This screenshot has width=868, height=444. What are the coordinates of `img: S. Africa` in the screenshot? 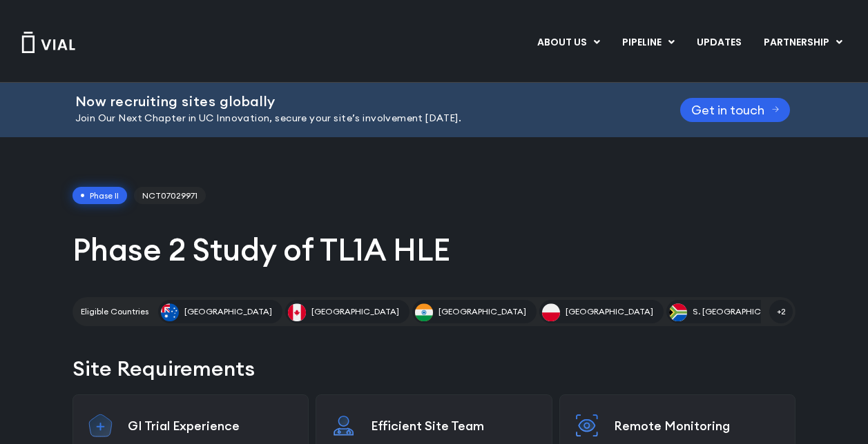 It's located at (679, 312).